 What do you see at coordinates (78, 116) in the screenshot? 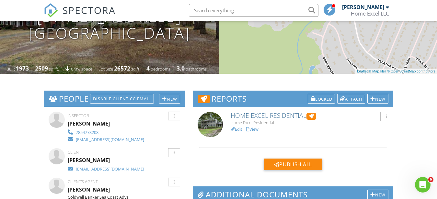
I see `span: Inspector` at bounding box center [78, 116].